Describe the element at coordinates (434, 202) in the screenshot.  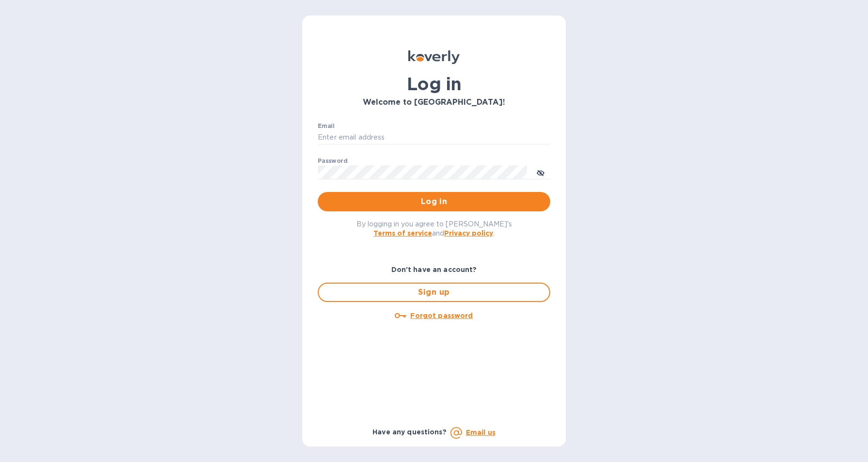
I see `span: Log in` at that location.